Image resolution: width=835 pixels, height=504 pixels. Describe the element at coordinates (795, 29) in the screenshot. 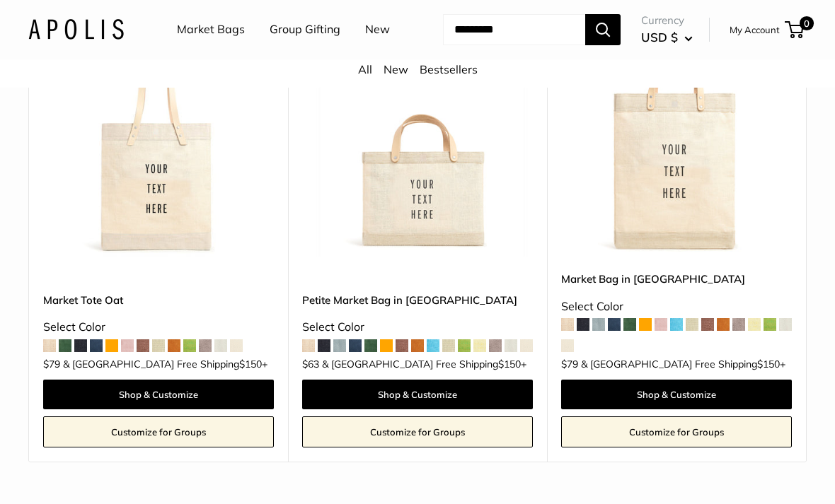

I see `a: 0` at that location.